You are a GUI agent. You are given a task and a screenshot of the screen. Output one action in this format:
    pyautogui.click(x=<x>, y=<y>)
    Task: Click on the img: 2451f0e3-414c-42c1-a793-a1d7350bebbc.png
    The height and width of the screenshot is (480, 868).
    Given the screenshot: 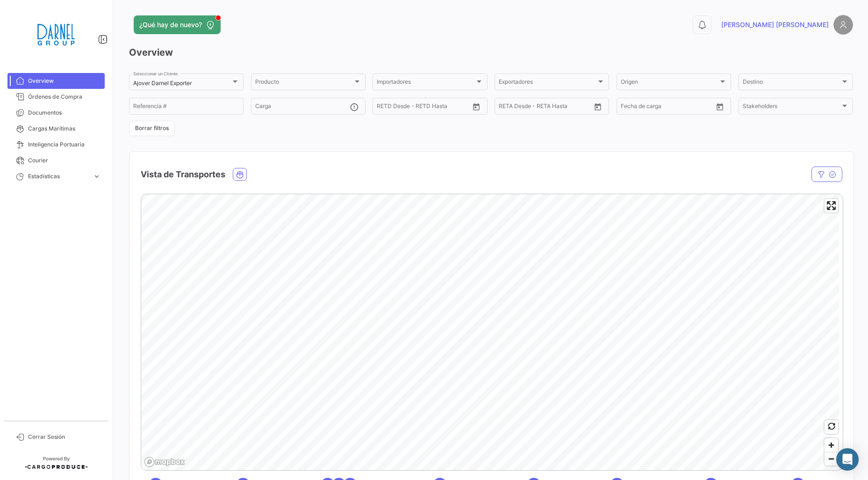 What is the action you would take?
    pyautogui.click(x=56, y=35)
    